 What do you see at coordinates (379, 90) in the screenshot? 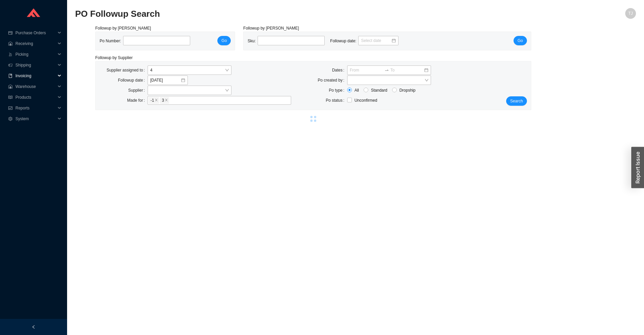
I see `span: Standard` at bounding box center [379, 90].